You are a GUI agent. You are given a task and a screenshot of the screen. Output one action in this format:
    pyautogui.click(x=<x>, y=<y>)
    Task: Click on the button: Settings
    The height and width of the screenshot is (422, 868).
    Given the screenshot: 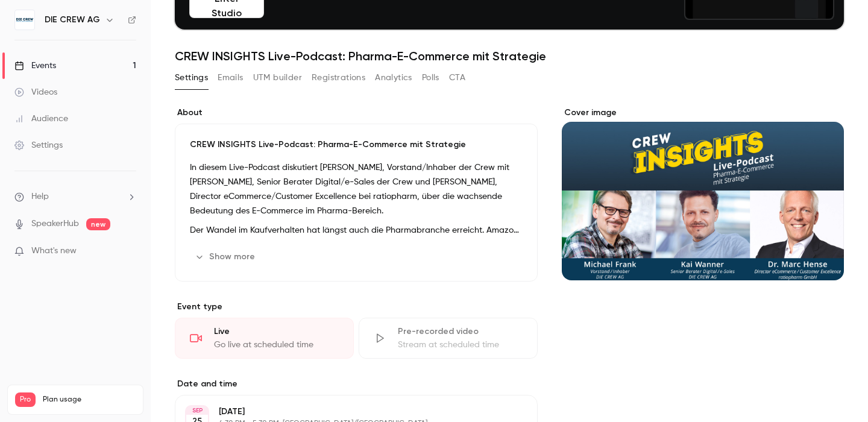 What is the action you would take?
    pyautogui.click(x=192, y=78)
    